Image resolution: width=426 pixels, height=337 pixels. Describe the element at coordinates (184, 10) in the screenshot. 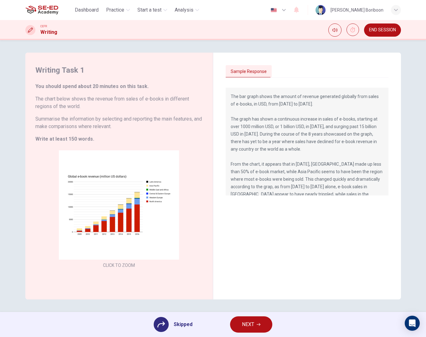

I see `span: Analysis` at that location.